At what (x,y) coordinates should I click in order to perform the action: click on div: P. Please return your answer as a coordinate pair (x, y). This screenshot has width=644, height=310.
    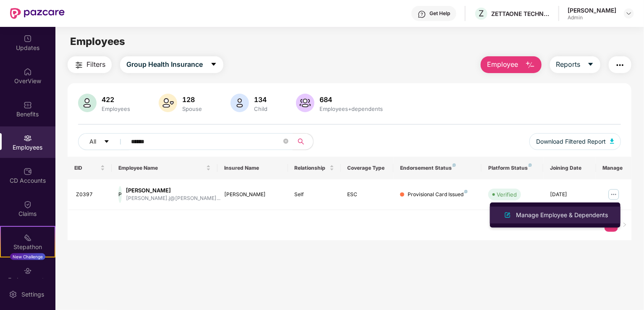
    Looking at the image, I should click on (120, 195).